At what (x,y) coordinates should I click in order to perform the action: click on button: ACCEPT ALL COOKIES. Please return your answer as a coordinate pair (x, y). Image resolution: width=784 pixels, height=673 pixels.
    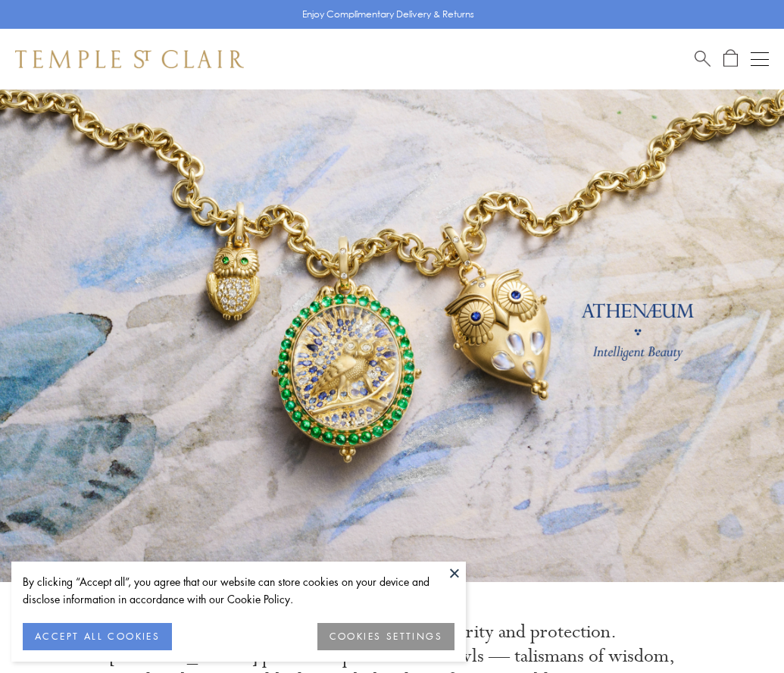
    Looking at the image, I should click on (97, 637).